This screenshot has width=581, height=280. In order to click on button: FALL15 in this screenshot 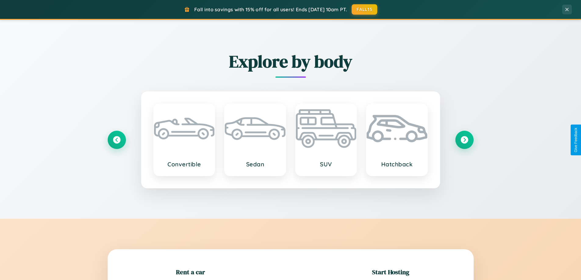, I will do `click(365, 9)`.